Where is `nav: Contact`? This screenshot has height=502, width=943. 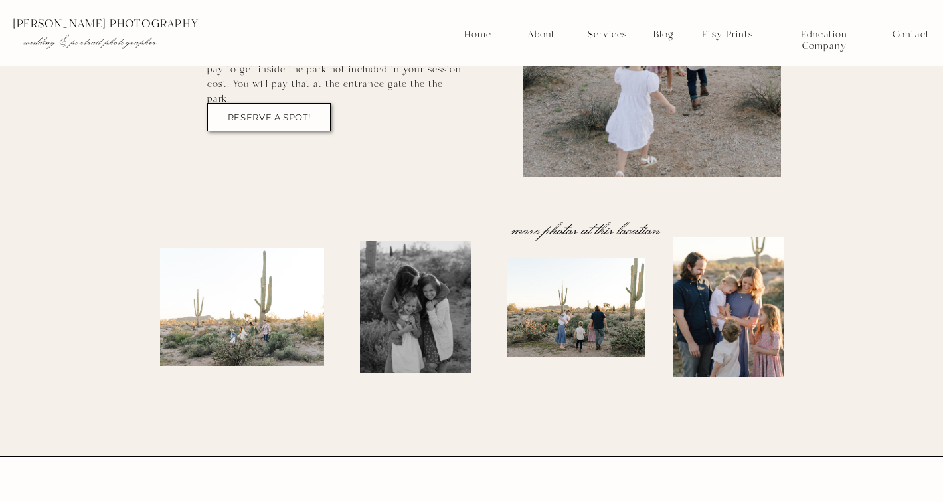
nav: Contact is located at coordinates (911, 35).